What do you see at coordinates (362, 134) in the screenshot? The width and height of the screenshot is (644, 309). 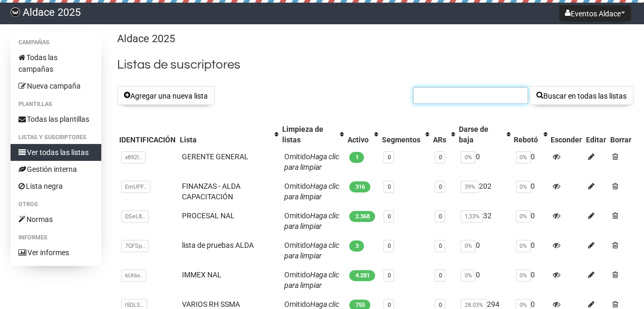 I see `th: Activo: No se aplicó ninguna clasificación, activar para aplicar una clasificación ascendente` at bounding box center [362, 134].